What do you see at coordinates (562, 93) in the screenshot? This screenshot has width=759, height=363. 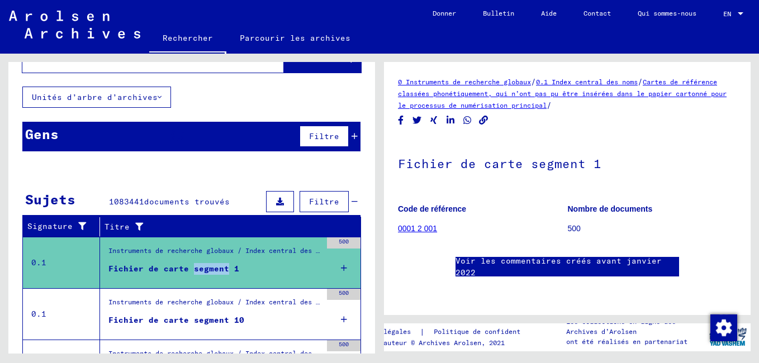 I see `a: Cartes de référence classées phonétiquement, qui n’ont pas pu être insérées dans le papier carton...` at bounding box center [562, 93].